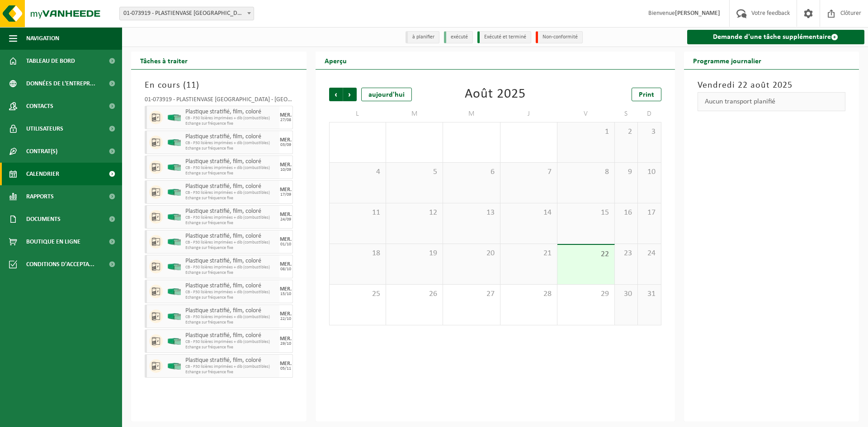  Describe the element at coordinates (286, 145) in the screenshot. I see `div: 03/09` at that location.